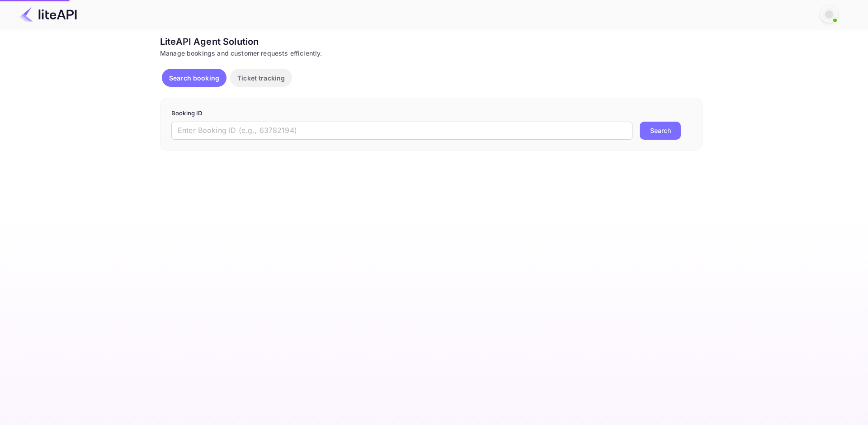  I want to click on img: LiteAPI Logo, so click(49, 14).